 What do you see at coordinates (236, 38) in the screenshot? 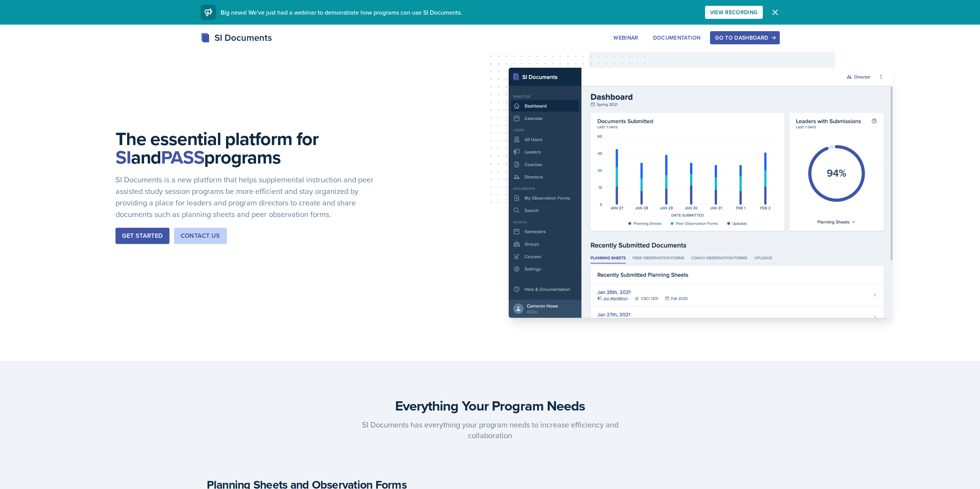
I see `div: SI Documents` at bounding box center [236, 38].